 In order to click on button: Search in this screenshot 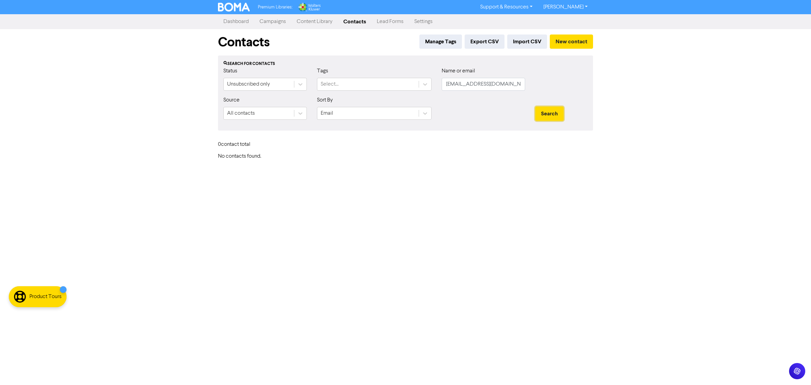, I will do `click(549, 114)`.